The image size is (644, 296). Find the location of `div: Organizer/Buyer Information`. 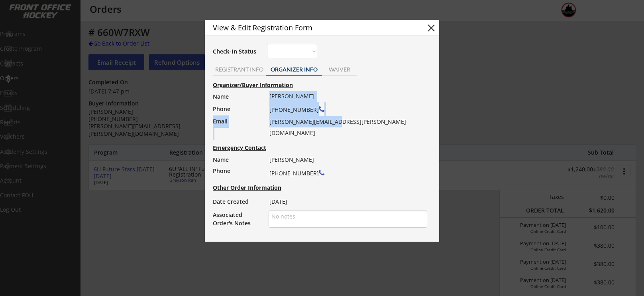

div: Organizer/Buyer Information is located at coordinates (324, 85).